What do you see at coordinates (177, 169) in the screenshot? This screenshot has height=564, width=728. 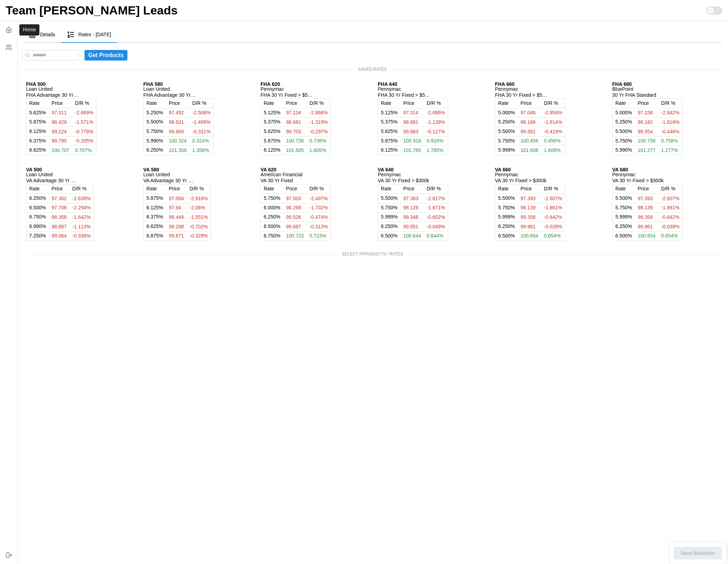 I see `p: VA 580` at bounding box center [177, 169].